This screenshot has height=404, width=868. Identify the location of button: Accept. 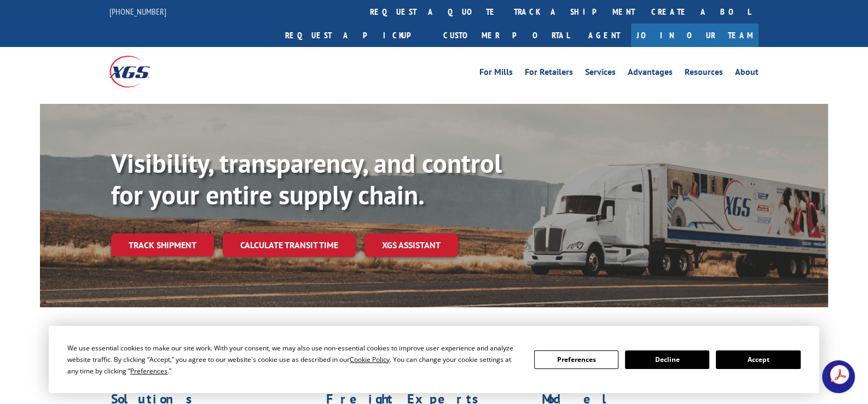
(758, 360).